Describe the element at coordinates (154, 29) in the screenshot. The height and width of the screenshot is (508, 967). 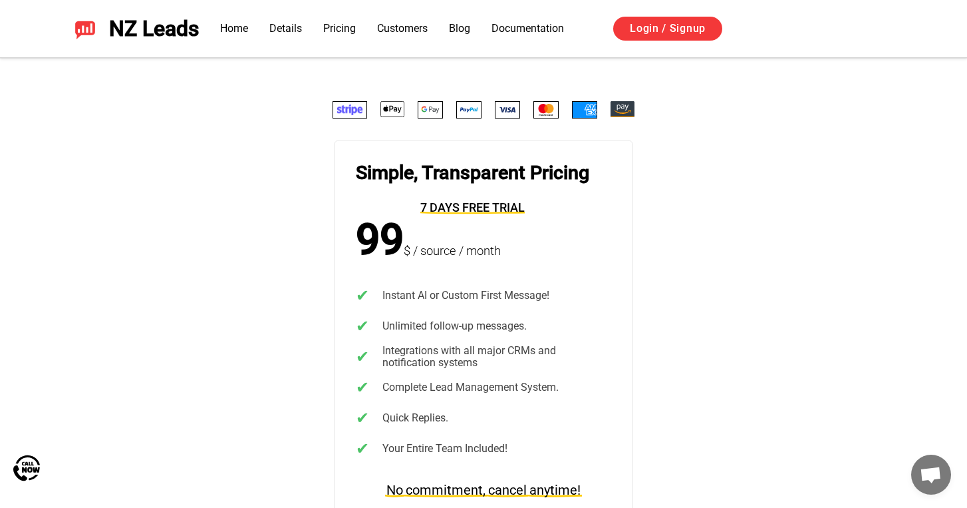
I see `span: NZ Leads` at that location.